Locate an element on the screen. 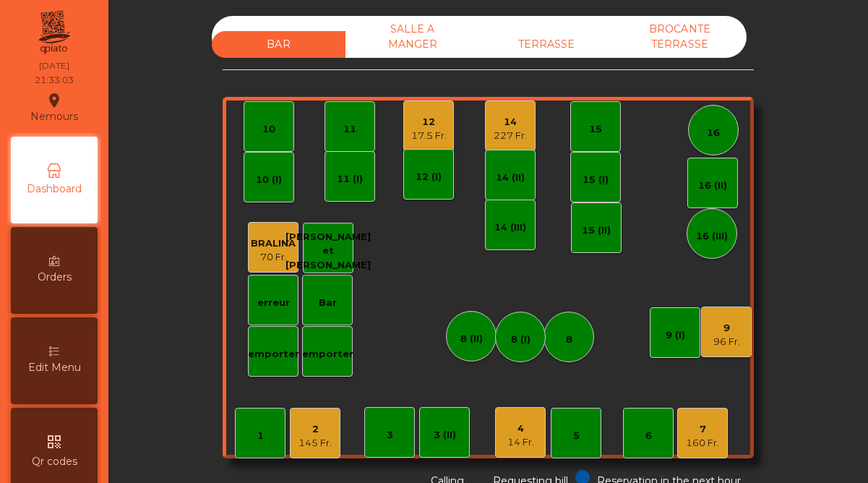 Image resolution: width=868 pixels, height=483 pixels. div: Nemours is located at coordinates (54, 108).